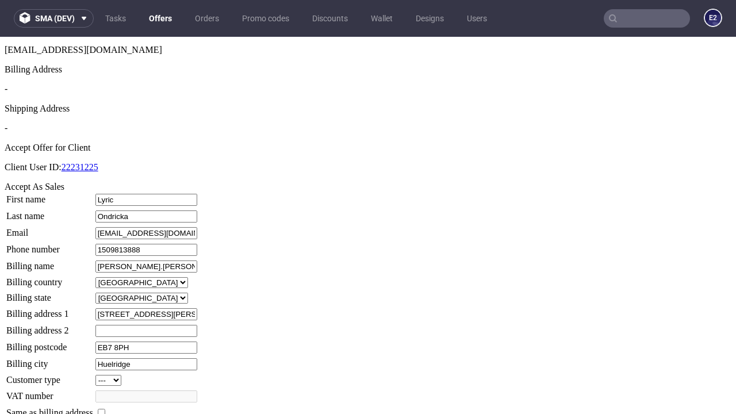 The image size is (736, 414). Describe the element at coordinates (207, 18) in the screenshot. I see `a: Orders` at that location.